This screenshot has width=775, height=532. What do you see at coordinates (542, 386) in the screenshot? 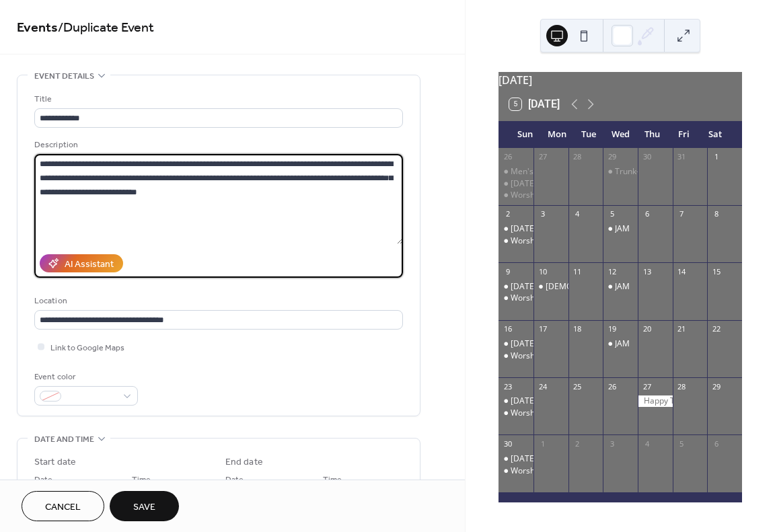
I see `div: 24` at bounding box center [542, 386].